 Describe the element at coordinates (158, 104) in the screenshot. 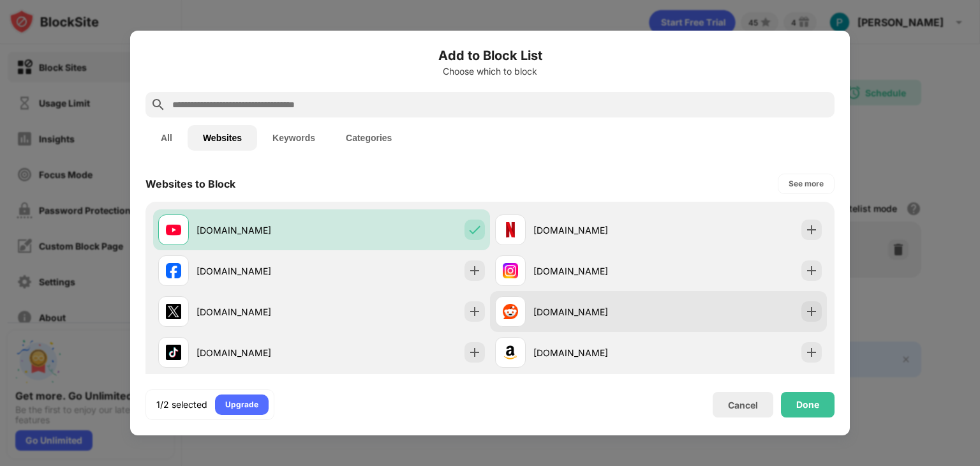

I see `img: search.svg` at that location.